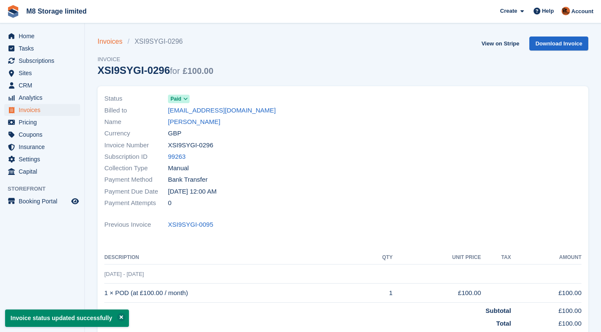 The image size is (601, 332). Describe the element at coordinates (509, 11) in the screenshot. I see `span: Create` at that location.